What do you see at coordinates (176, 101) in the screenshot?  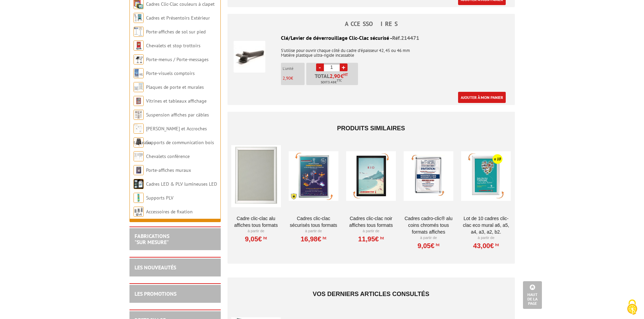 I see `a: Vitrines et tableaux affichage` at bounding box center [176, 101].